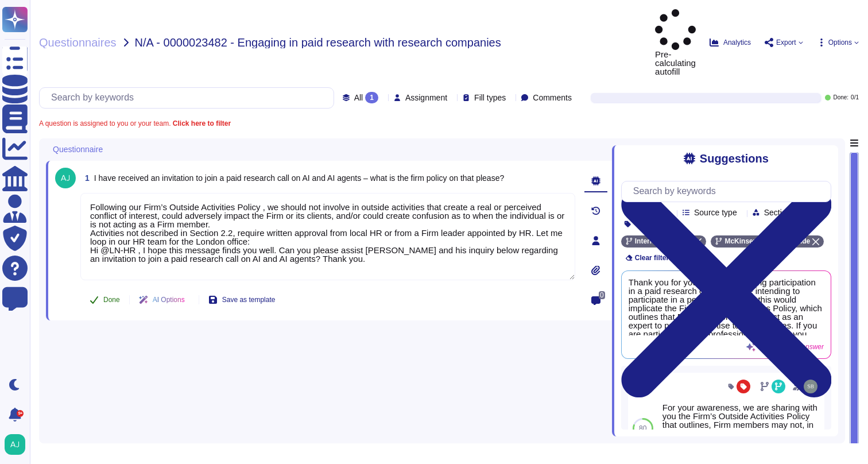 The image size is (868, 464). I want to click on span: Save as template, so click(248, 300).